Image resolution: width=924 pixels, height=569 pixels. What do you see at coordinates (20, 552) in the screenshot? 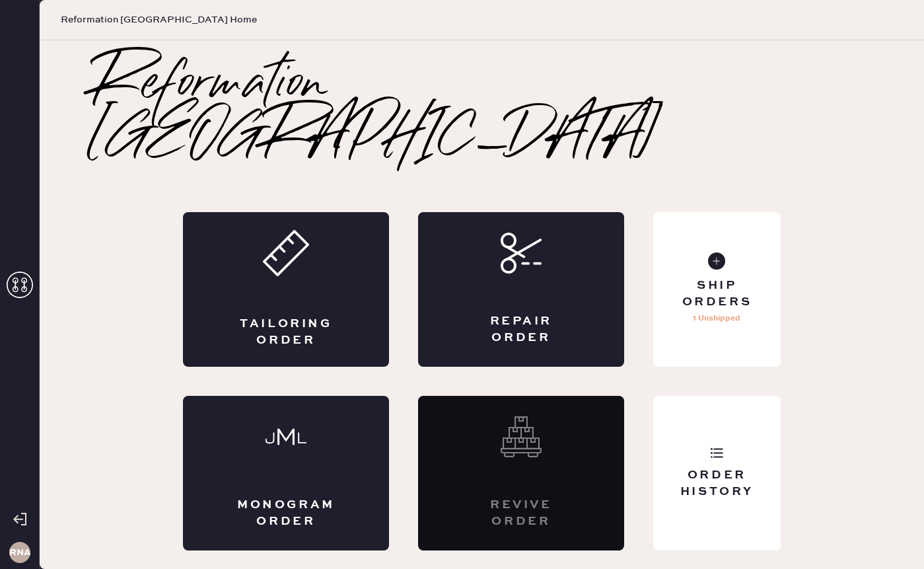
I see `h3: RNA` at bounding box center [20, 552].